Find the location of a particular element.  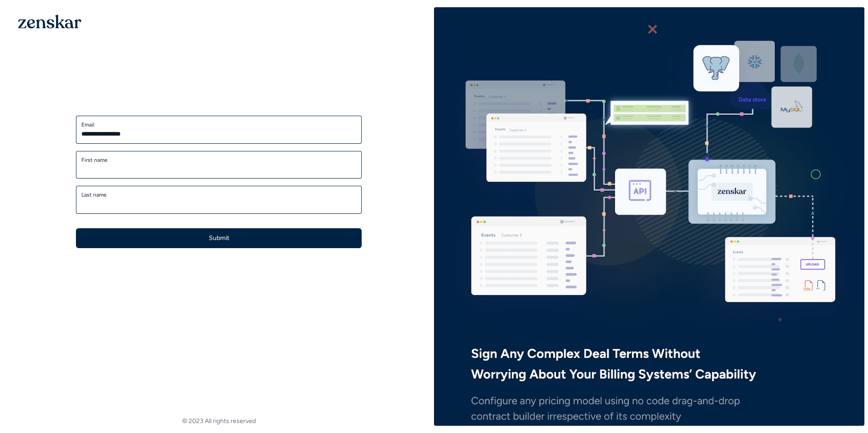

img: 1OGAJ2xQqyY4LXKgY66KYq0eOWRCkrZdAb3gUhuVAqdWPZE9SRJmCz+oDMSn4zDLXe31Ii730ItAGKgCKgCCgCikA4Av8PJUP... is located at coordinates (50, 21).